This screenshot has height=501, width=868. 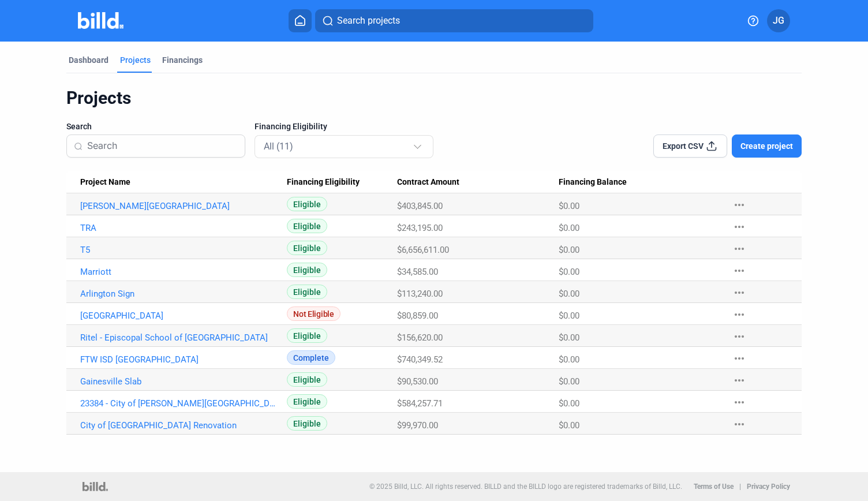 I want to click on a: Arlington Sign, so click(x=178, y=294).